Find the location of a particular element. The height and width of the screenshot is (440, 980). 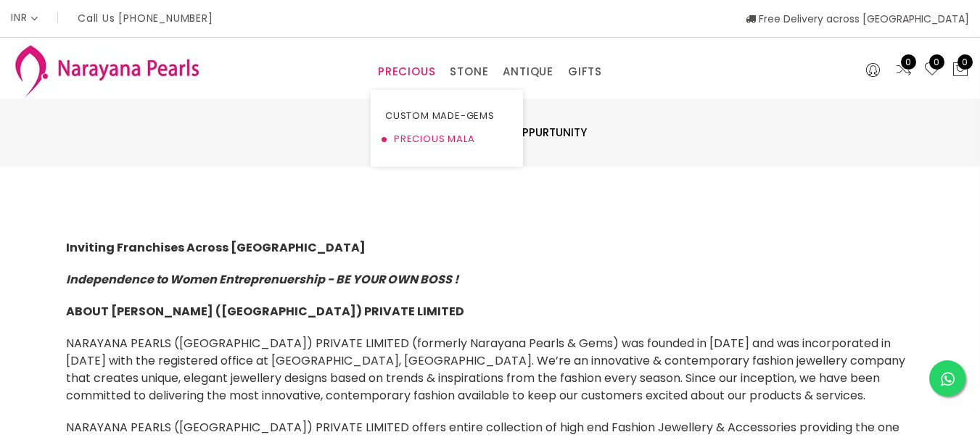

button: 0 is located at coordinates (960, 71).